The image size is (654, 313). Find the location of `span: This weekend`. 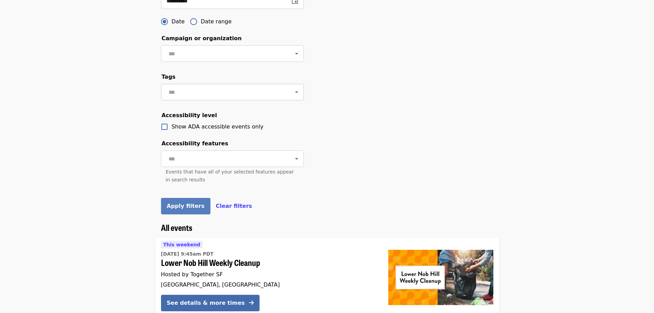

span: This weekend is located at coordinates (182, 244).